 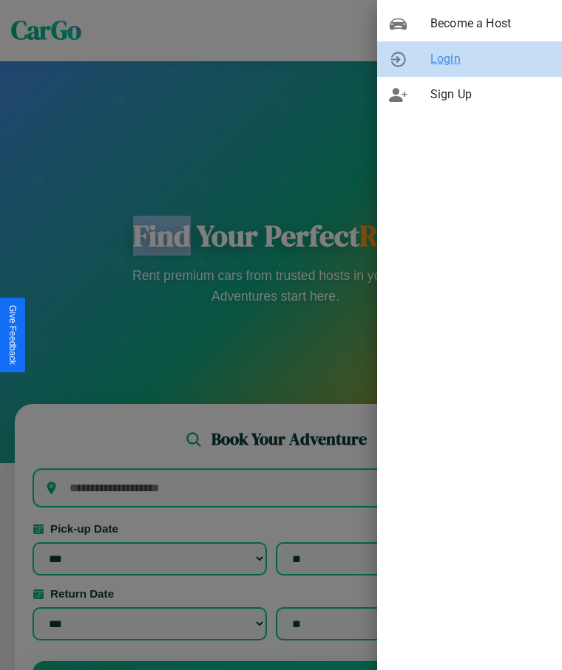 I want to click on span: Sign Up, so click(x=490, y=95).